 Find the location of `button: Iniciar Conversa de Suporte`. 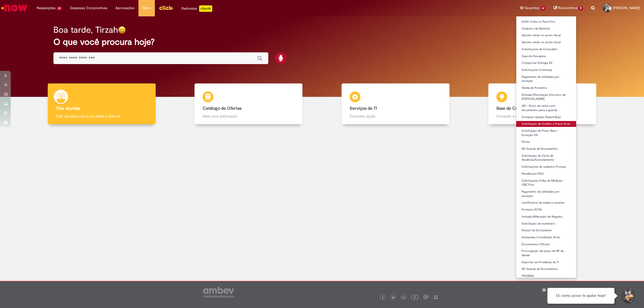

button: Iniciar Conversa de Suporte is located at coordinates (627, 296).